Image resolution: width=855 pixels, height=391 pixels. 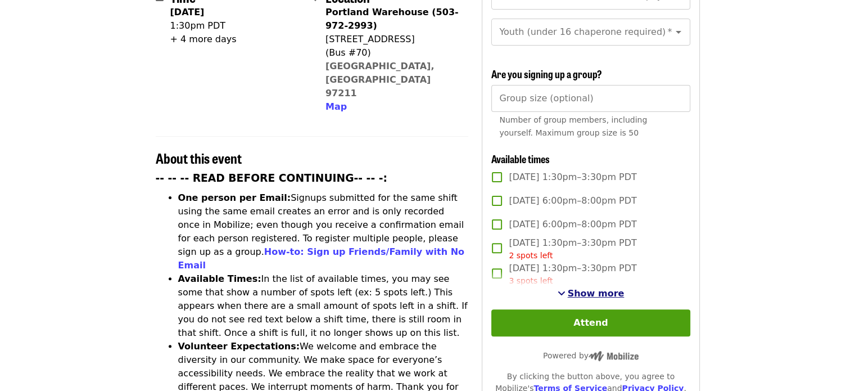 What do you see at coordinates (546, 74) in the screenshot?
I see `span: Are you signing up a group?` at bounding box center [546, 74].